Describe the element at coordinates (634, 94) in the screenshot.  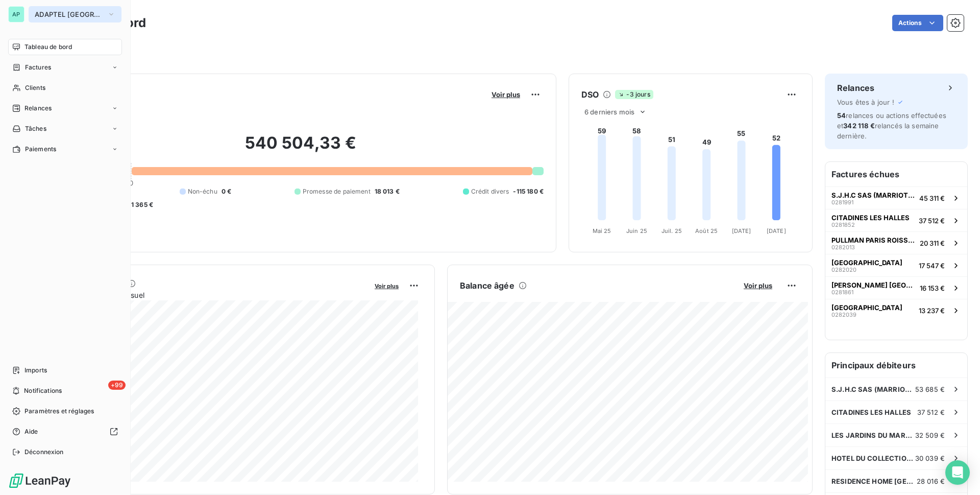
I see `span: -3 jours` at that location.